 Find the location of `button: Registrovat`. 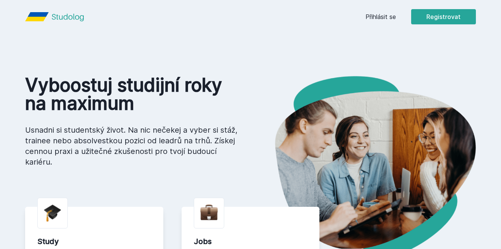

button: Registrovat is located at coordinates (444, 17).